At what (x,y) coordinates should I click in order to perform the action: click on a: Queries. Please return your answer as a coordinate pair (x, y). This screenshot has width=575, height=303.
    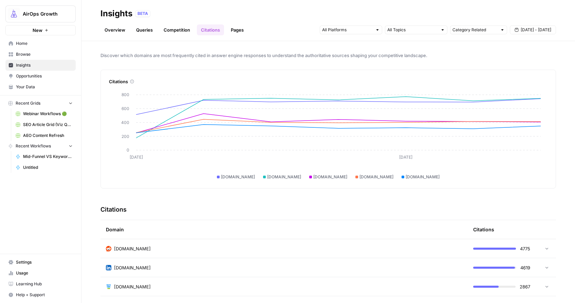
    Looking at the image, I should click on (144, 30).